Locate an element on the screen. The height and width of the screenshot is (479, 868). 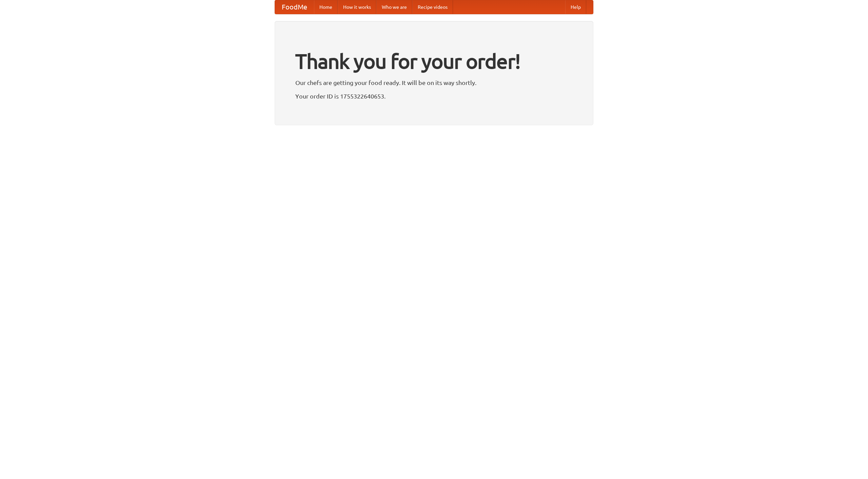
h1: Thank you for your order! is located at coordinates (434, 61).